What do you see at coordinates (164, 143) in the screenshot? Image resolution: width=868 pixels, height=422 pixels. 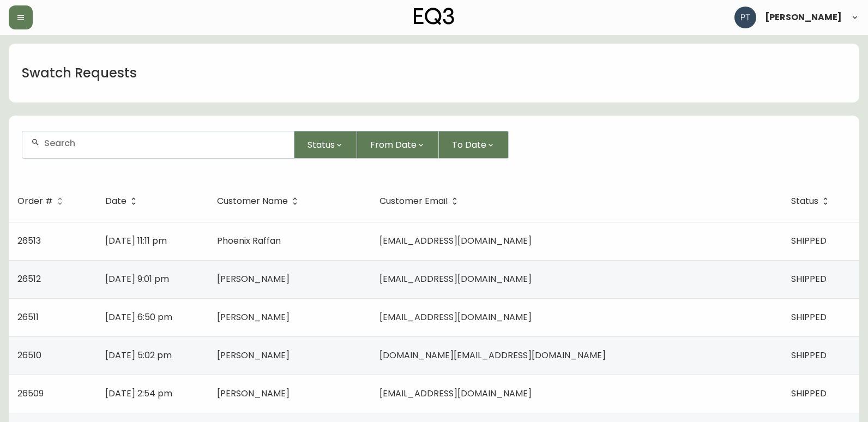 I see `input: Search` at bounding box center [164, 143].